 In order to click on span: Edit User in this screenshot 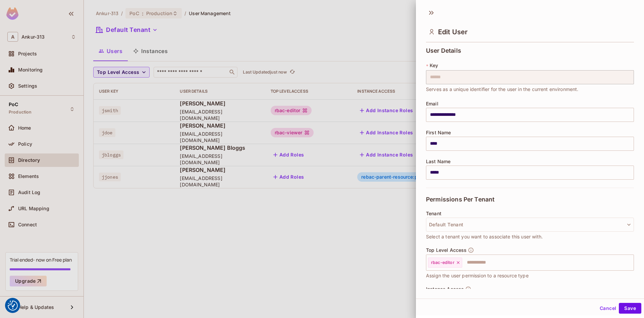, I will do `click(453, 32)`.